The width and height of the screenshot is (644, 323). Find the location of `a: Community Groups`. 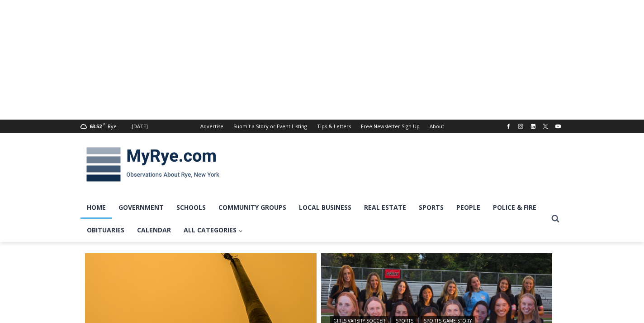

a: Community Groups is located at coordinates (253, 208).